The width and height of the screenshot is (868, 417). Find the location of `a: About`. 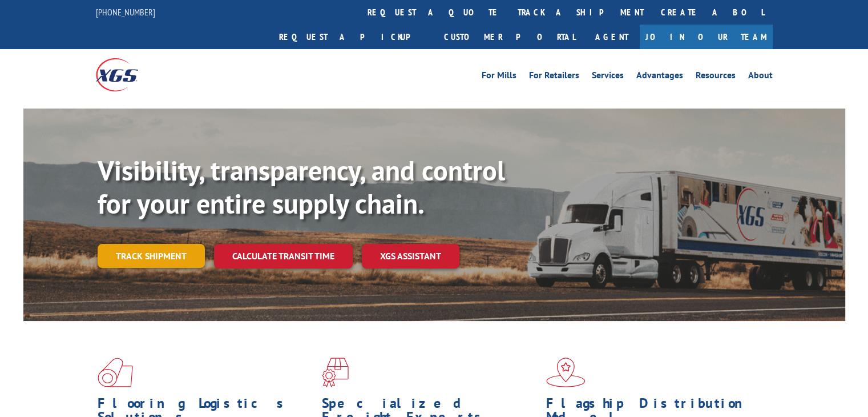

a: About is located at coordinates (760, 77).